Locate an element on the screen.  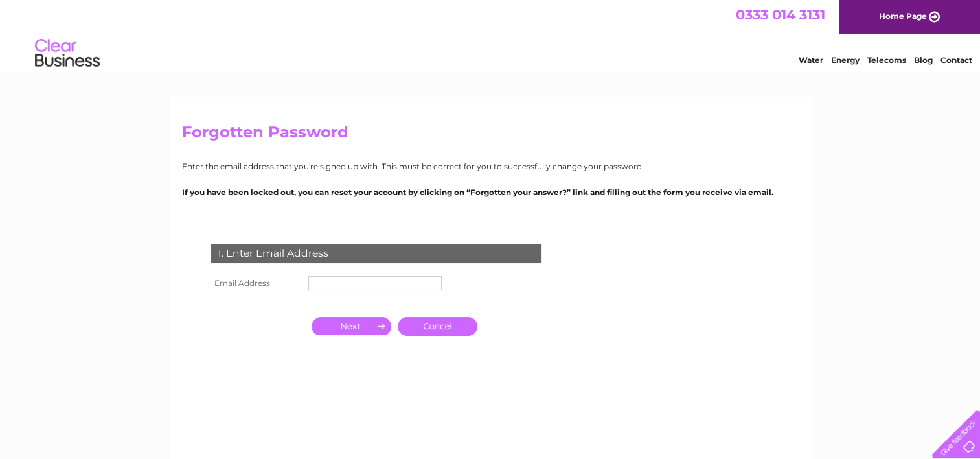
a: Energy is located at coordinates (846, 60).